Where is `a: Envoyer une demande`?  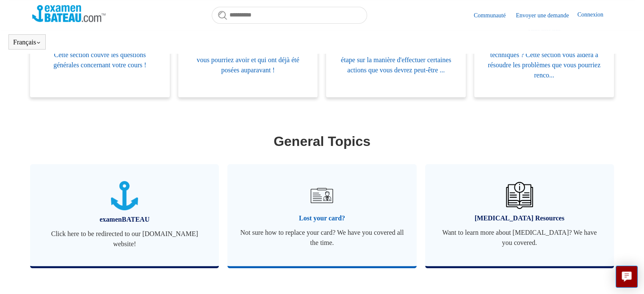
a: Envoyer une demande is located at coordinates (546, 15).